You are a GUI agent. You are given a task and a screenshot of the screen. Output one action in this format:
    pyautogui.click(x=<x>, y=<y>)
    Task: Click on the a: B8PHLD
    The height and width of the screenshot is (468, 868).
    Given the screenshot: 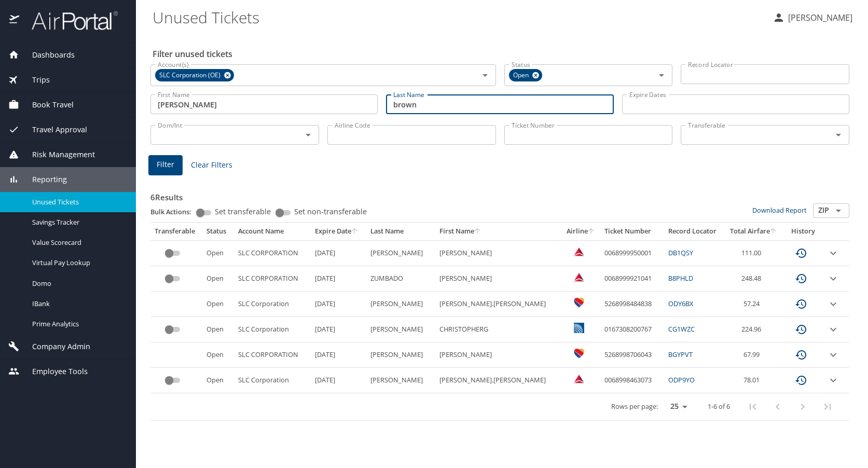 What is the action you would take?
    pyautogui.click(x=681, y=278)
    